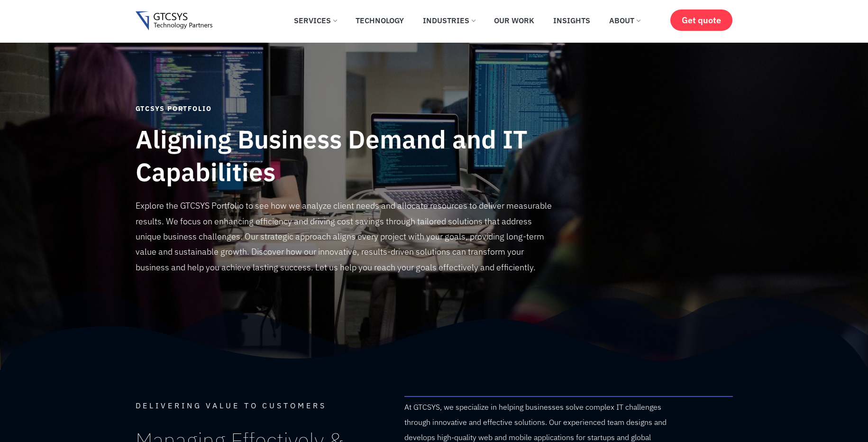 This screenshot has width=868, height=442. Describe the element at coordinates (624, 20) in the screenshot. I see `a: About` at that location.